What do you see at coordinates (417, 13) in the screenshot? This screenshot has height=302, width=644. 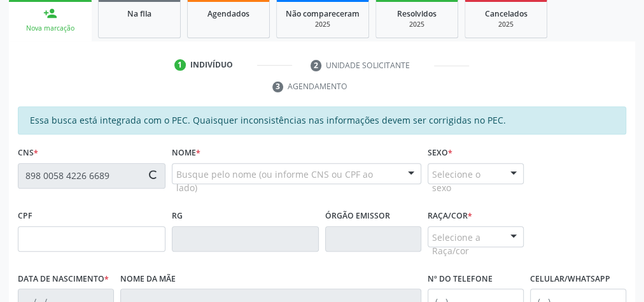 I see `span: Resolvidos` at bounding box center [417, 13].